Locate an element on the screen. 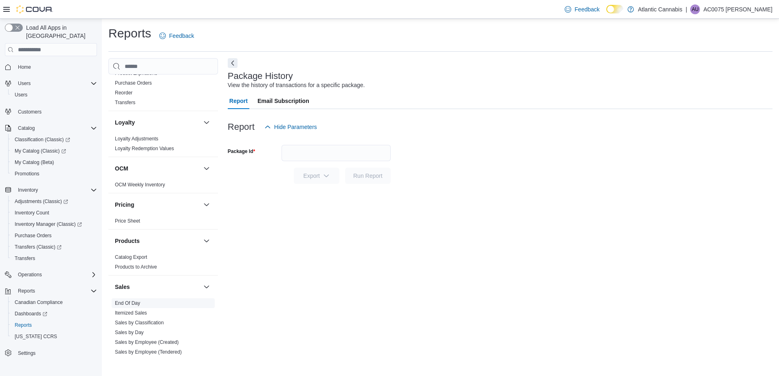 The image size is (779, 376). span: Home is located at coordinates (24, 67).